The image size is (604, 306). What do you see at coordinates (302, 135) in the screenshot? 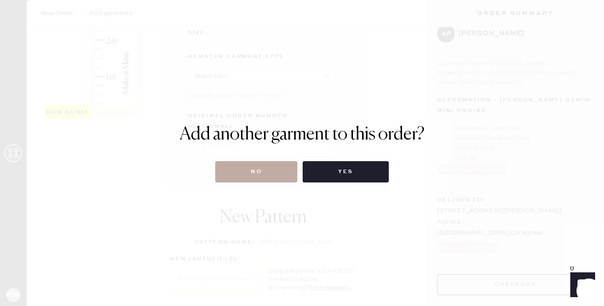
I see `h1: Add another garment to this order?` at bounding box center [302, 135].